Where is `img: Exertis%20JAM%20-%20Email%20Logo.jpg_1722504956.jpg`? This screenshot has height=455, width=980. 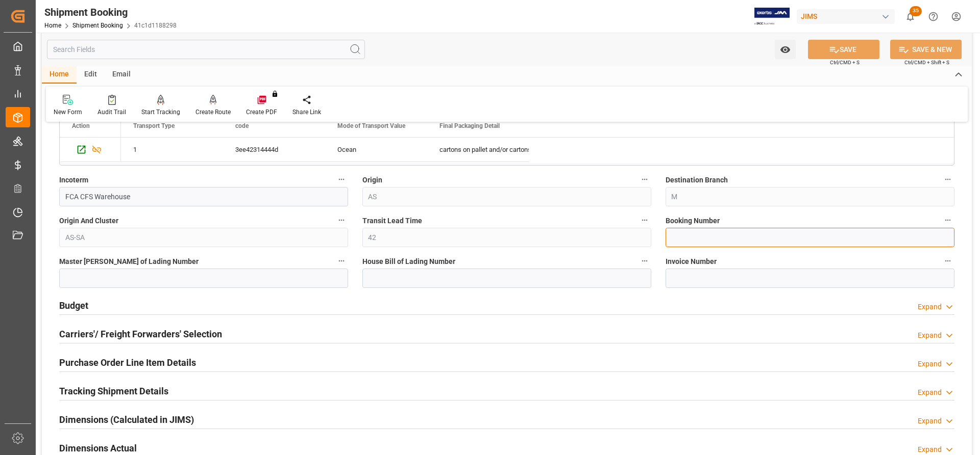
img: Exertis%20JAM%20-%20Email%20Logo.jpg_1722504956.jpg is located at coordinates (772, 17).